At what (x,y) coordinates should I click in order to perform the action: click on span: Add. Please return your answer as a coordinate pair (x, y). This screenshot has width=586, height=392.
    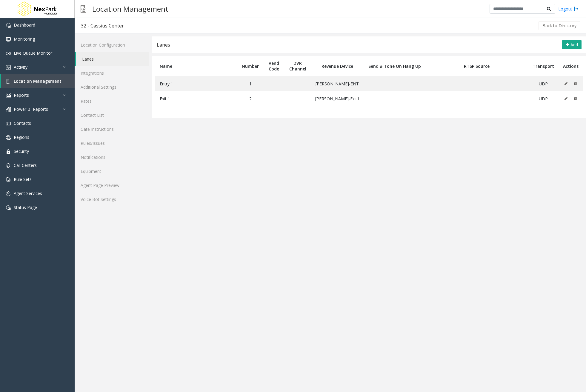
    Looking at the image, I should click on (574, 44).